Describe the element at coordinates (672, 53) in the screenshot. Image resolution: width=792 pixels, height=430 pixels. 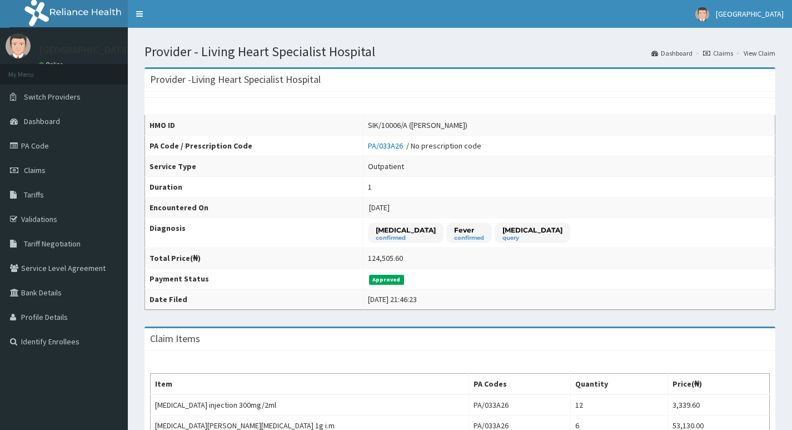
I see `a: Dashboard` at that location.